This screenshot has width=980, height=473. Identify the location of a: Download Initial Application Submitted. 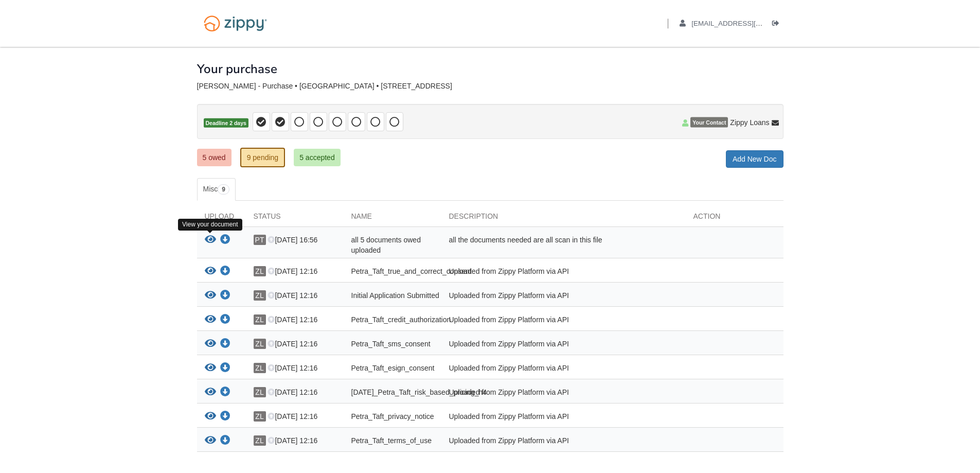
(226, 296).